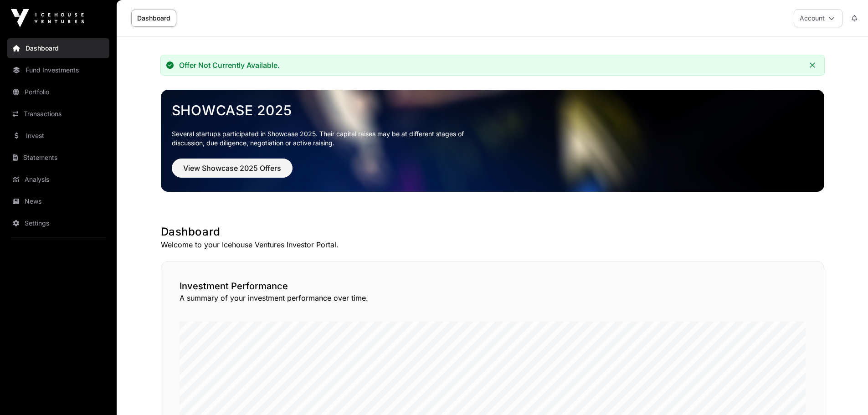 The width and height of the screenshot is (868, 415). Describe the element at coordinates (493, 286) in the screenshot. I see `h2: Investment Performance` at that location.